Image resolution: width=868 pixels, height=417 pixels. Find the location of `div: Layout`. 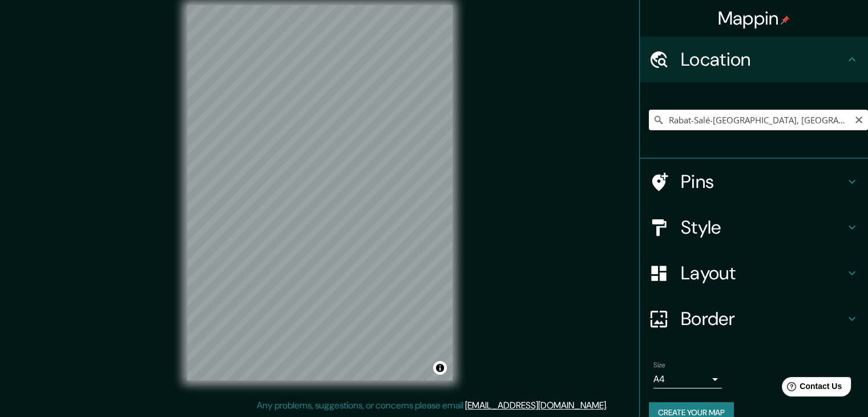

div: Layout is located at coordinates (754, 273).